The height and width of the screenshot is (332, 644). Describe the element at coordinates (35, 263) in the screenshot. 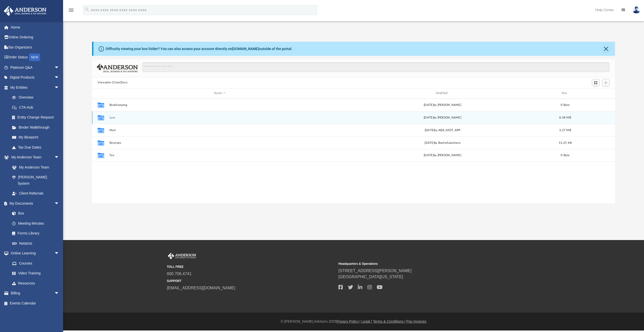

I see `a: Courses` at that location.